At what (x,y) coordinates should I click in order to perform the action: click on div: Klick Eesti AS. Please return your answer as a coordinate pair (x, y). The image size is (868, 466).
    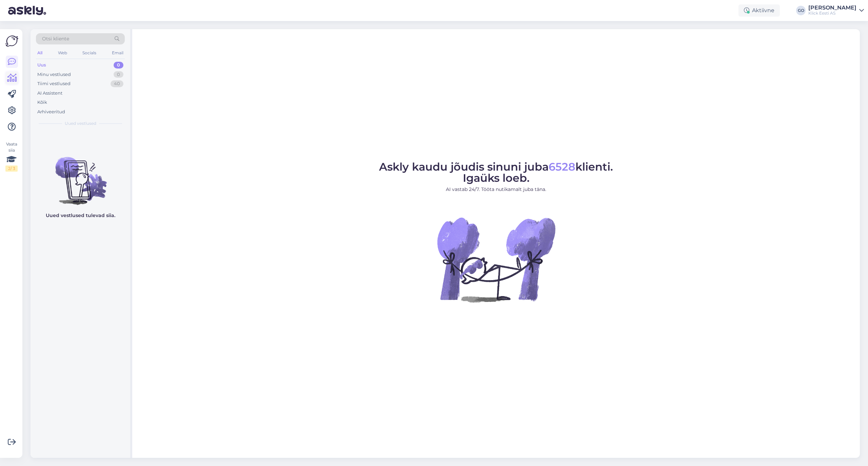
    Looking at the image, I should click on (832, 13).